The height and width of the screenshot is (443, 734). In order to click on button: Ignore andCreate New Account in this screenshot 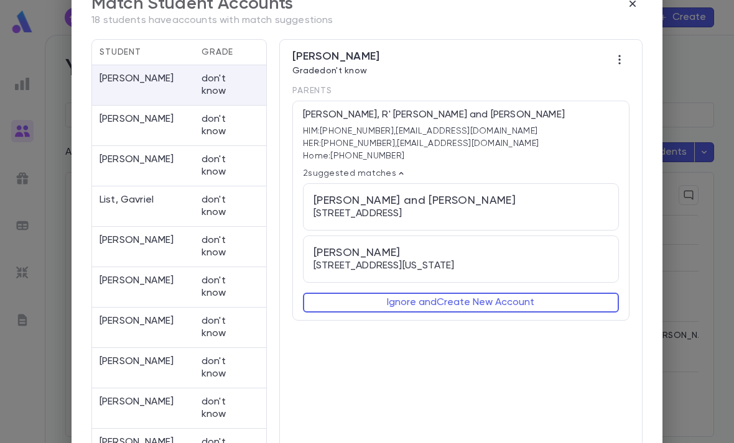, I will do `click(461, 303)`.